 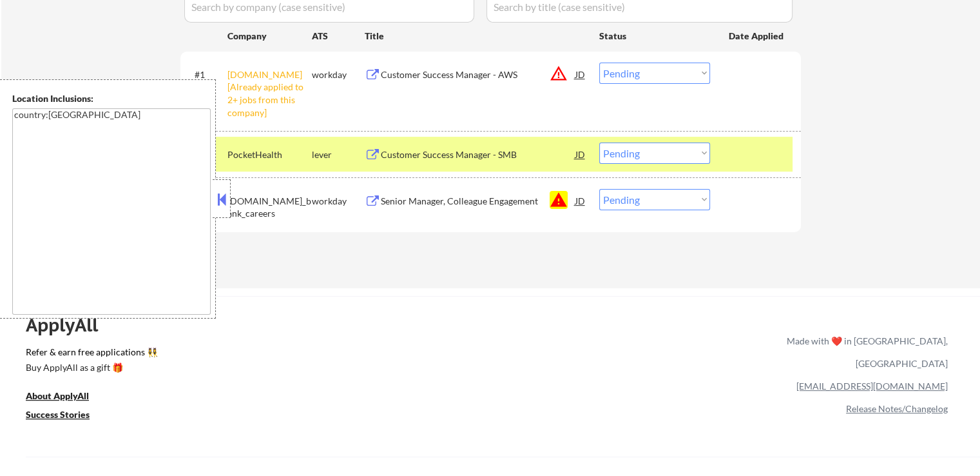 What do you see at coordinates (338, 155) in the screenshot?
I see `div: lever` at bounding box center [338, 155].